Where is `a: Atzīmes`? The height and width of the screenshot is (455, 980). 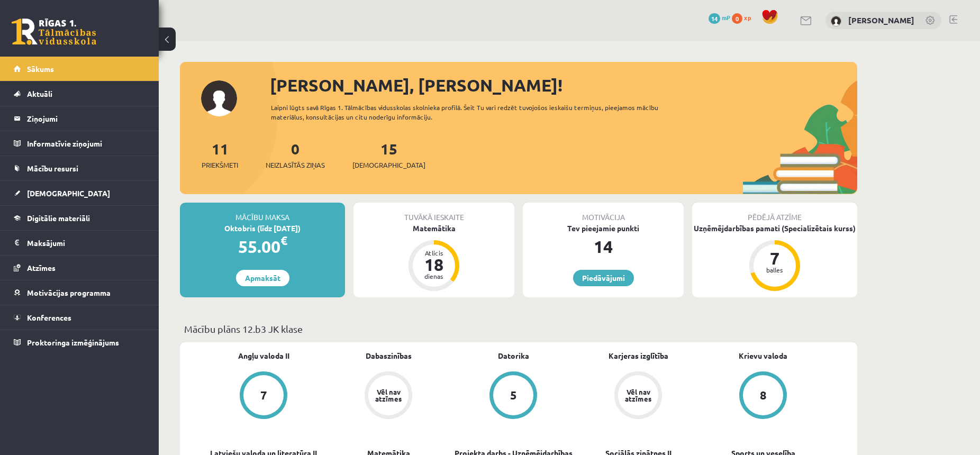 a: Atzīmes is located at coordinates (79, 268).